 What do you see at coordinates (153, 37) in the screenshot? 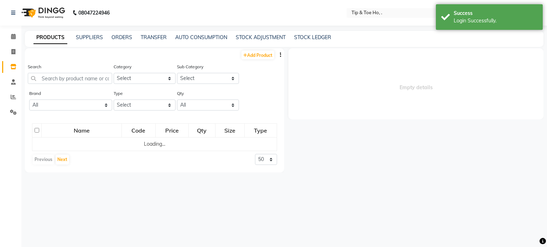
I see `a: TRANSFER` at bounding box center [153, 37].